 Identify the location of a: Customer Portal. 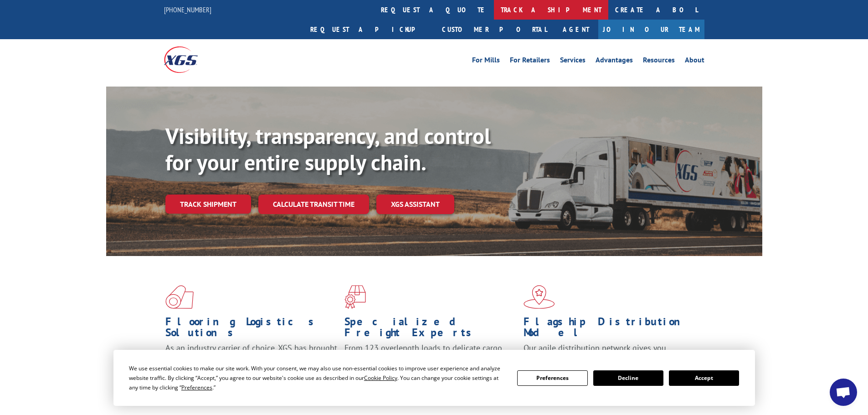
(495, 29).